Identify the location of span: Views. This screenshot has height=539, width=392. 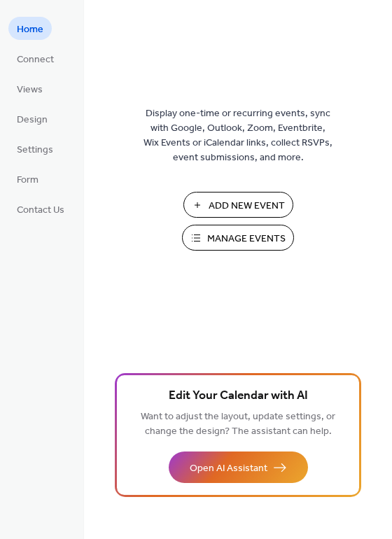
(30, 90).